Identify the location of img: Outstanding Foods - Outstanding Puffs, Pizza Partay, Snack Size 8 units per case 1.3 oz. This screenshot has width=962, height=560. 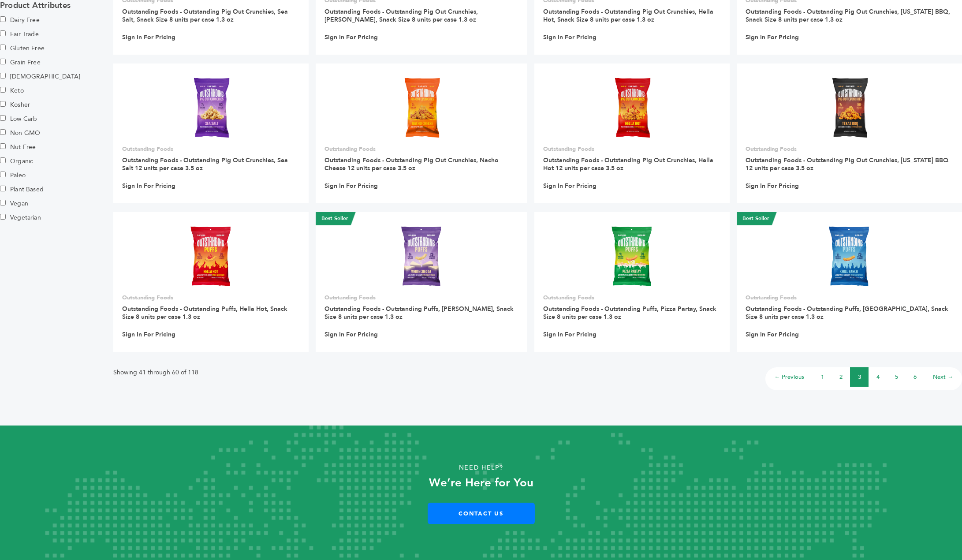
(632, 256).